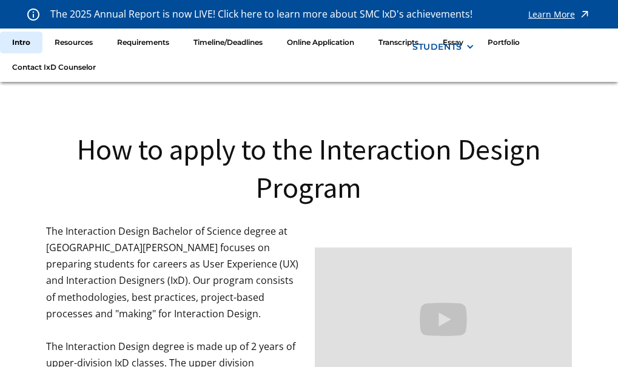 This screenshot has width=618, height=367. What do you see at coordinates (504, 42) in the screenshot?
I see `a: Portfolio` at bounding box center [504, 42].